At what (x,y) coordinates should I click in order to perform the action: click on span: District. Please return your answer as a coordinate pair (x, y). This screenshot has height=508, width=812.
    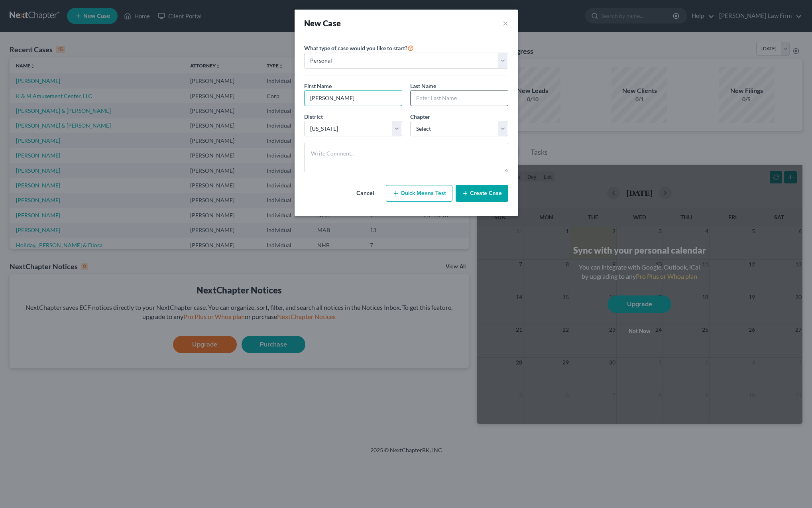
    Looking at the image, I should click on (313, 117).